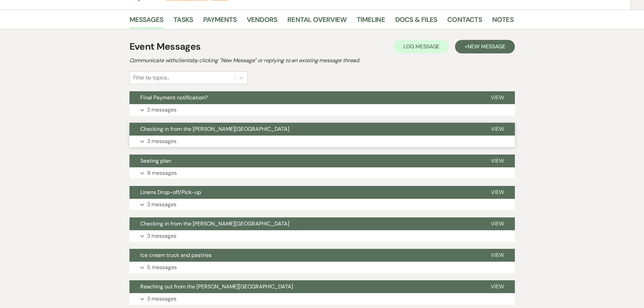 The width and height of the screenshot is (644, 308). What do you see at coordinates (322, 173) in the screenshot?
I see `button: 9 messages` at bounding box center [322, 173].